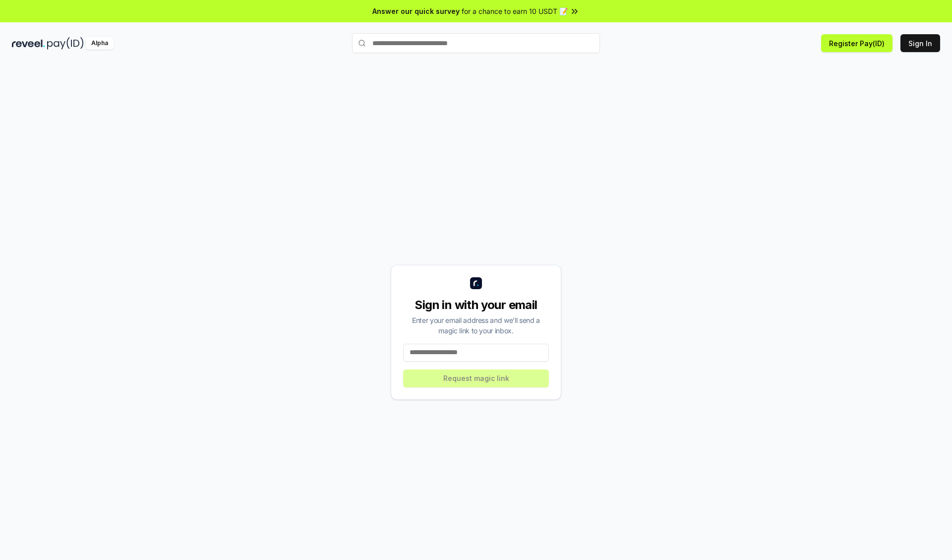  Describe the element at coordinates (476, 283) in the screenshot. I see `img: logo_small` at that location.